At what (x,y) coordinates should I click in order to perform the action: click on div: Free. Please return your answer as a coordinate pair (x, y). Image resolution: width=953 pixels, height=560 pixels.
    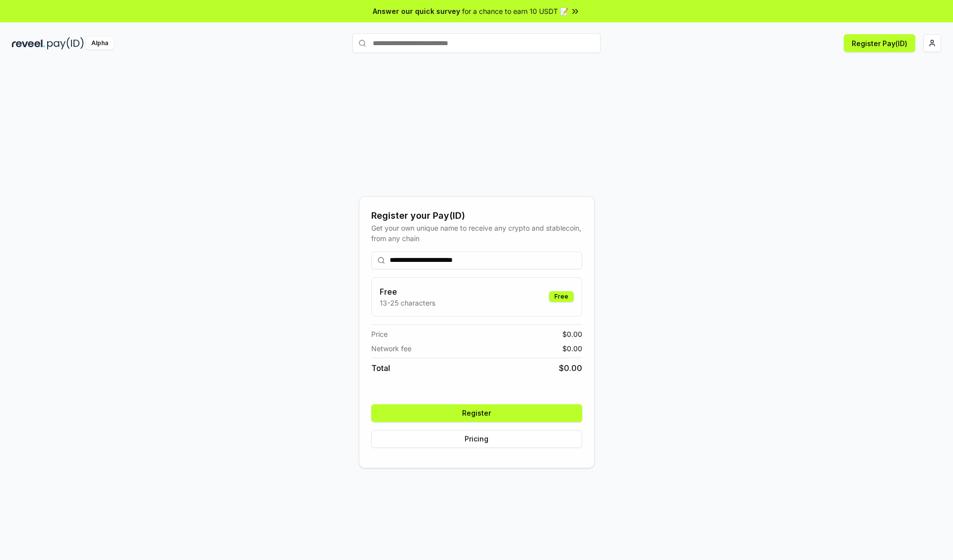
    Looking at the image, I should click on (561, 296).